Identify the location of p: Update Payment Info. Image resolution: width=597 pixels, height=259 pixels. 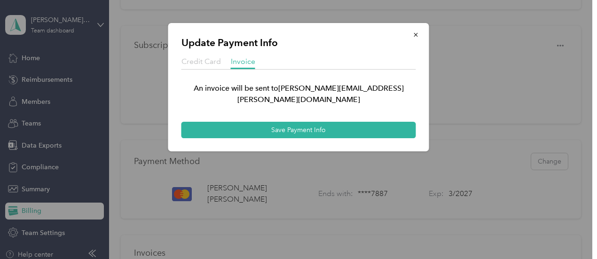
(298, 43).